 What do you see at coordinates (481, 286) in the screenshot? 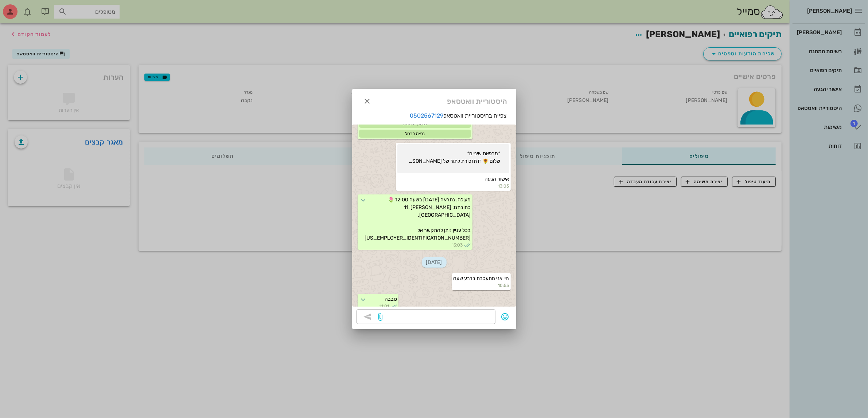
I see `small: 10:55` at bounding box center [481, 286].